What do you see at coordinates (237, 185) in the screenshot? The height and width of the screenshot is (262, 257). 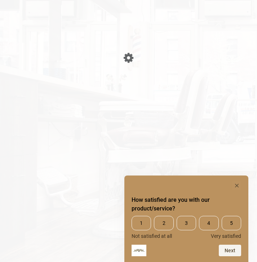 I see `button: Hide survey` at bounding box center [237, 185].